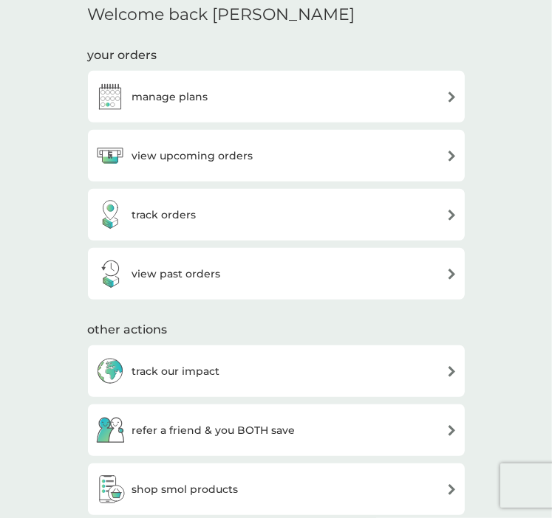 The height and width of the screenshot is (518, 552). I want to click on h3: shop smol products, so click(185, 490).